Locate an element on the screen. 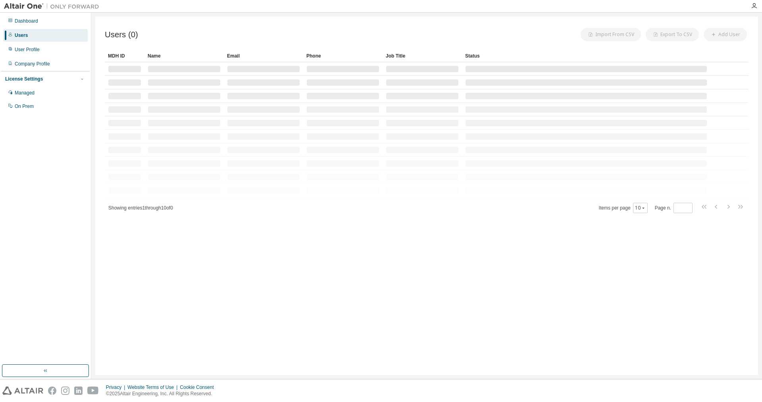 The width and height of the screenshot is (762, 402). div: Managed is located at coordinates (25, 93).